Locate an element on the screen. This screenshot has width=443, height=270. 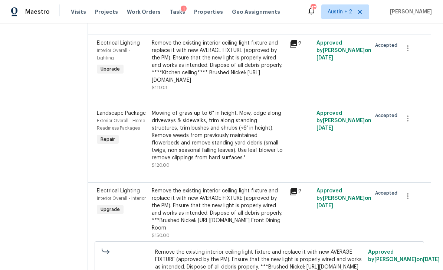
div: Mowing of grass up to 6" in height. Mow, edge along driveways & sidewalks, trim along standing st... is located at coordinates (218, 135).